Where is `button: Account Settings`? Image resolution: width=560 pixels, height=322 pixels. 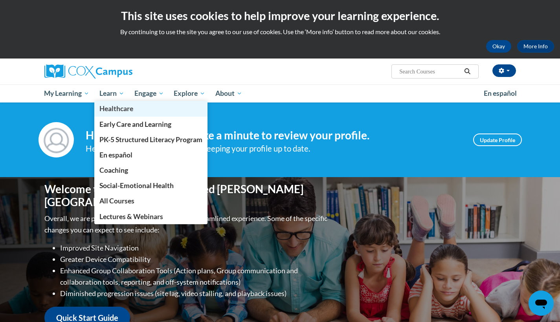
button: Account Settings is located at coordinates (504, 71).